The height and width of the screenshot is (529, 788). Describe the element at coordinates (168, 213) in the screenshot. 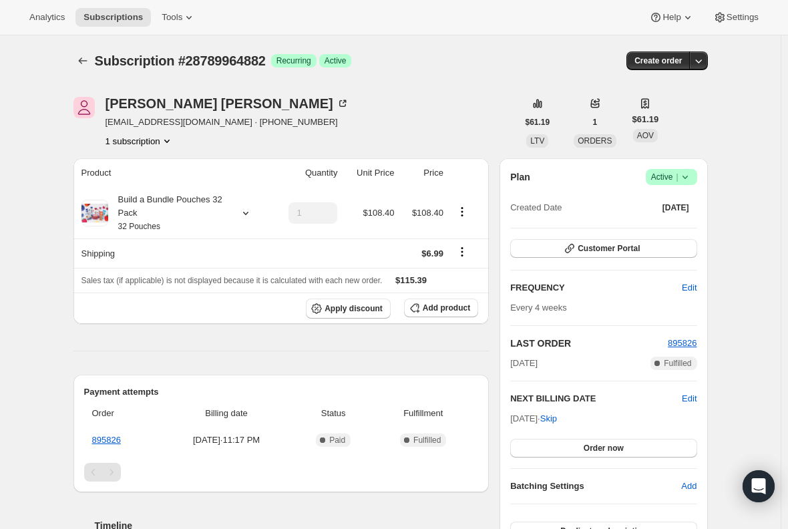

I see `div: Build a Bundle Pouches 32 Pack` at that location.